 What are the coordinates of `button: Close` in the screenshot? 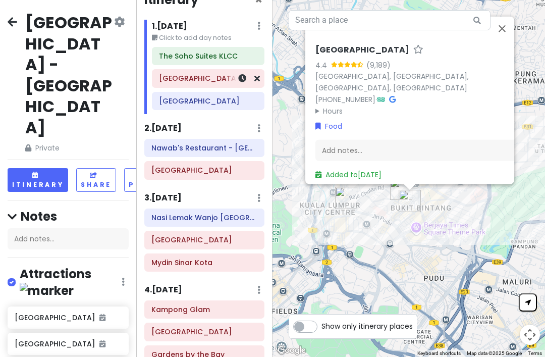 It's located at (503, 28).